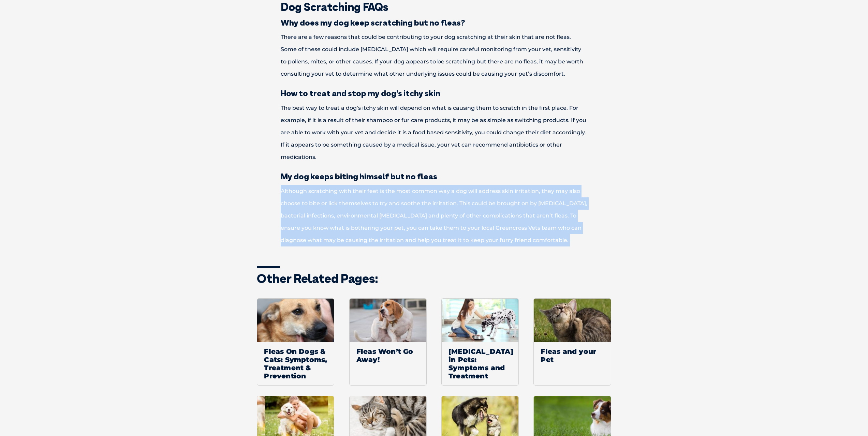  What do you see at coordinates (388, 341) in the screenshot?
I see `a: Fleas Won’t Go Away!` at bounding box center [388, 341].